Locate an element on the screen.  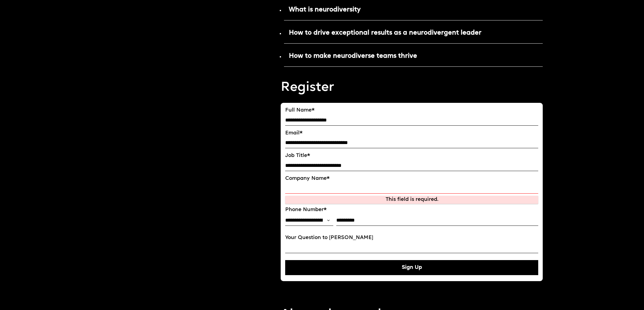
label: Email is located at coordinates (412, 133).